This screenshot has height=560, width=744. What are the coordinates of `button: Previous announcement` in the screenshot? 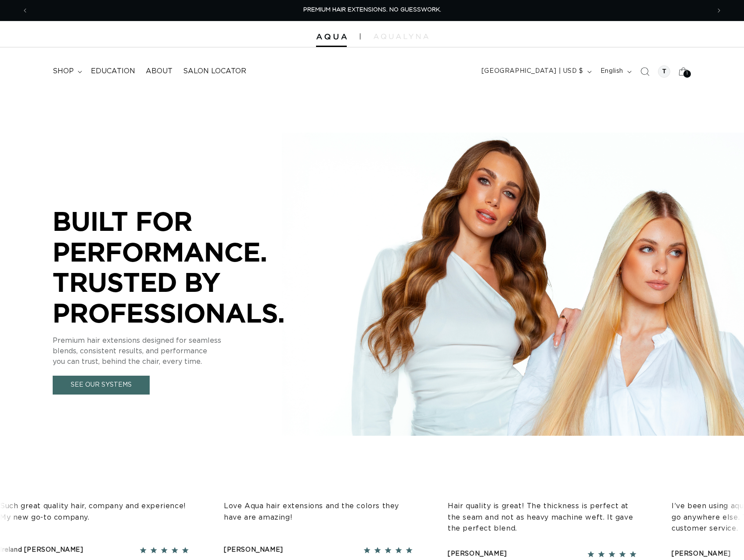 It's located at (25, 11).